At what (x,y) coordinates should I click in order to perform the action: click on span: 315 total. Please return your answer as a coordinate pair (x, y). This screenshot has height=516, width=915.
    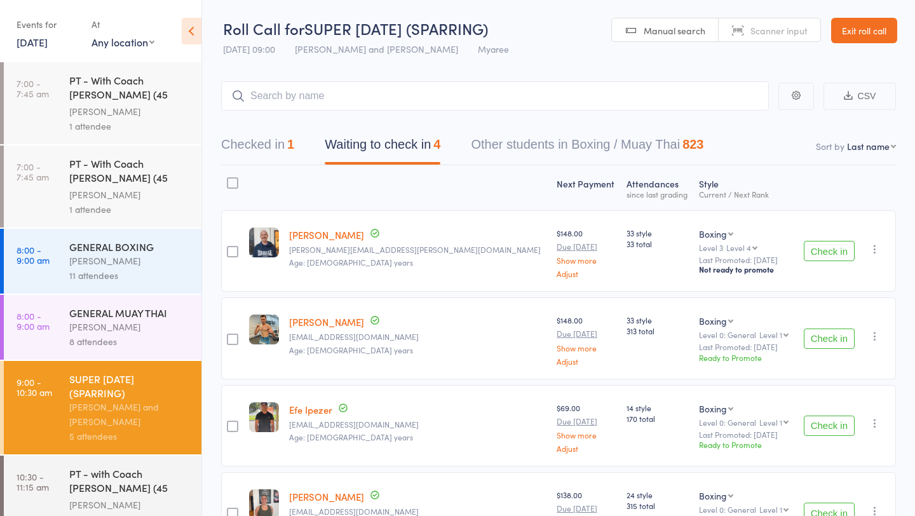
    Looking at the image, I should click on (657, 505).